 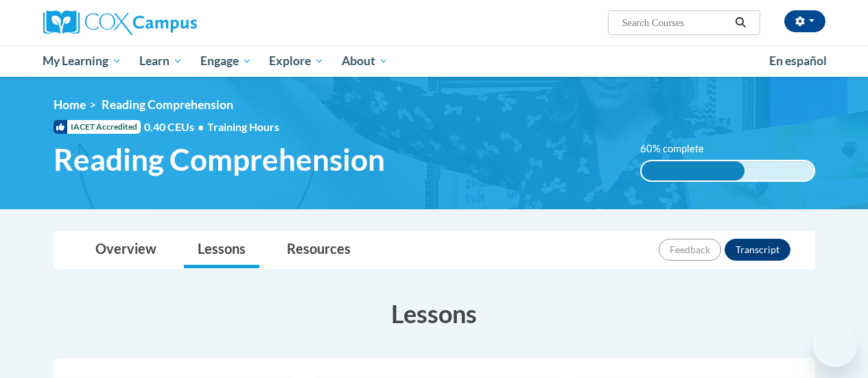 I want to click on span: Learn, so click(x=160, y=61).